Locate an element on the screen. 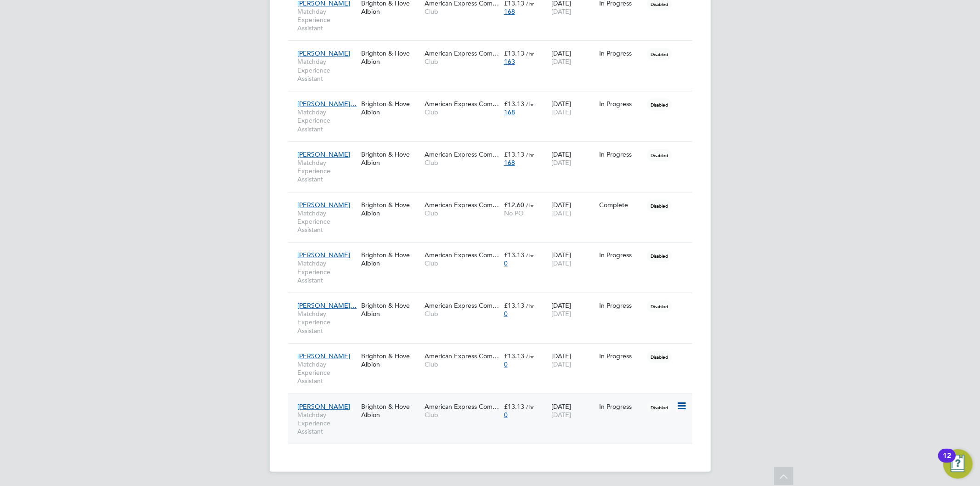 The image size is (980, 486). div: 12 is located at coordinates (947, 461).